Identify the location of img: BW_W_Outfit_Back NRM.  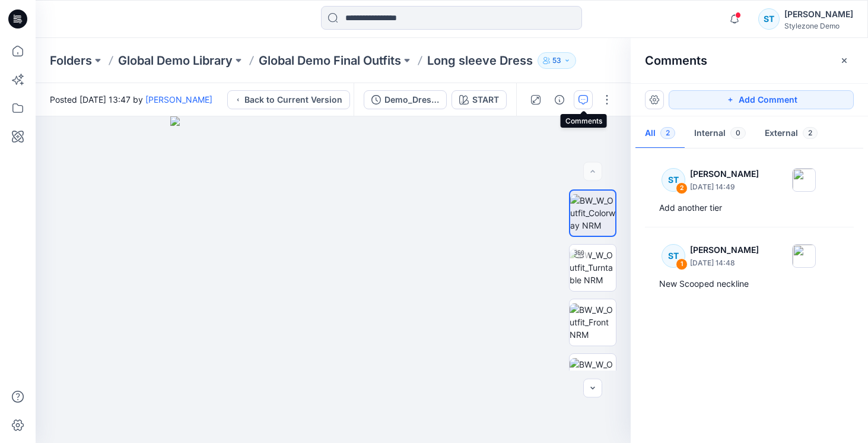
(592, 376).